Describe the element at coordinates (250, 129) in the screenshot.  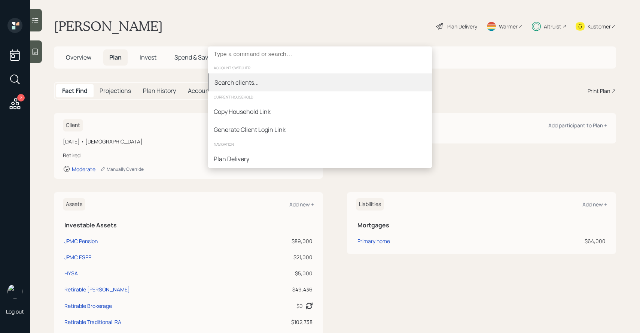
I see `div: Generate Client Login Link` at that location.